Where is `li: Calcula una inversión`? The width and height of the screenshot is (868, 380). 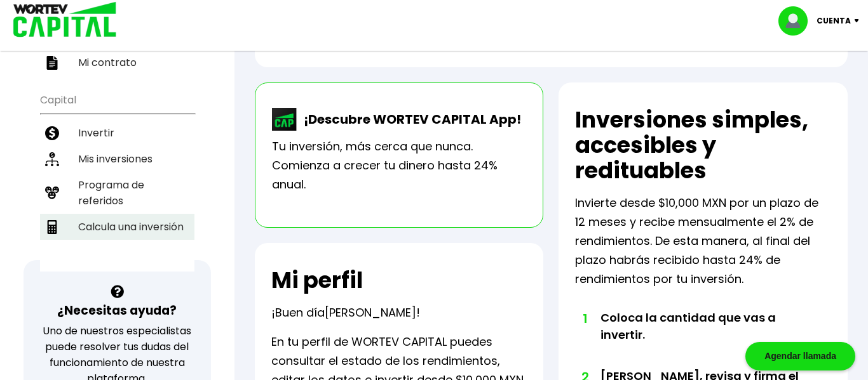 li: Calcula una inversión is located at coordinates (117, 227).